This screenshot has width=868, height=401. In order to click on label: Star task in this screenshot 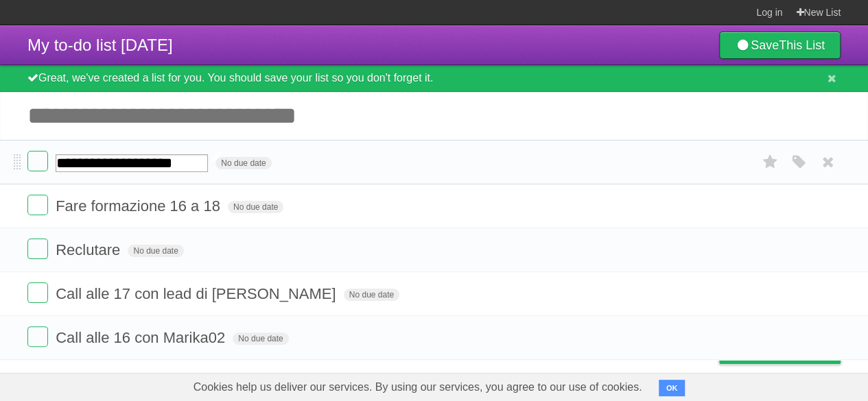, I will do `click(770, 162)`.